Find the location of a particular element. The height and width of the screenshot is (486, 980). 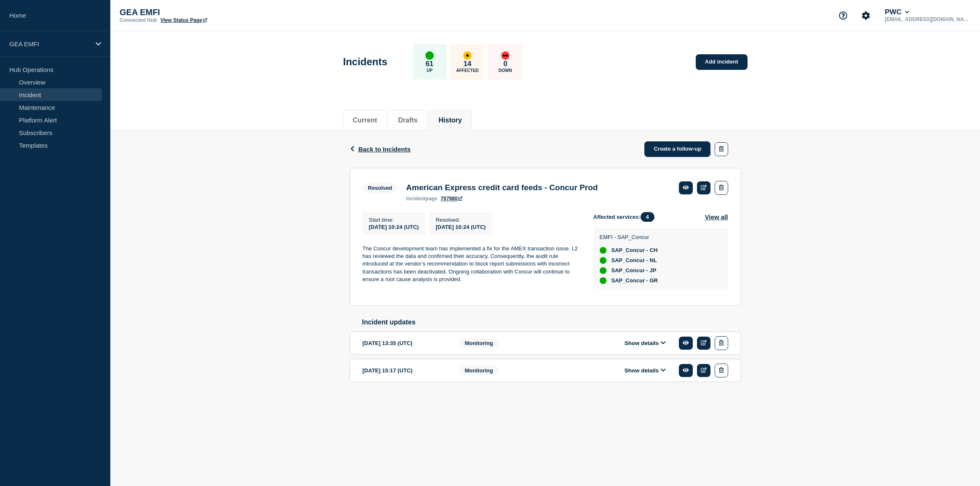

button: Back to Incidents is located at coordinates (380, 149).